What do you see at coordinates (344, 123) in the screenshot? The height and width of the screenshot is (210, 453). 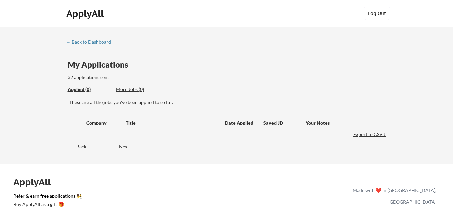 I see `div: Your Notes` at bounding box center [344, 123].